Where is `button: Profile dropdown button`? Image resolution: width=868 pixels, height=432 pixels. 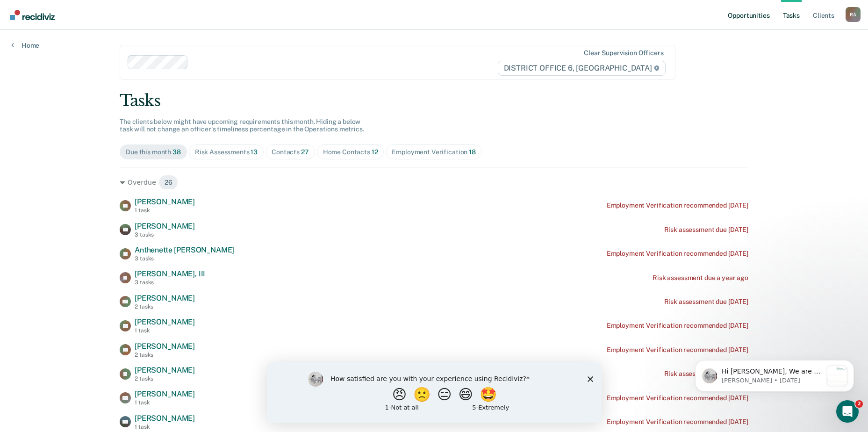
button: Profile dropdown button is located at coordinates (853, 14).